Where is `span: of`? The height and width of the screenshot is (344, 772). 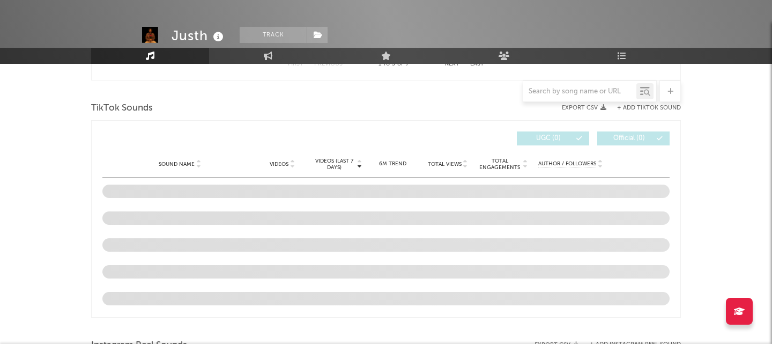 span: of is located at coordinates (400, 64).